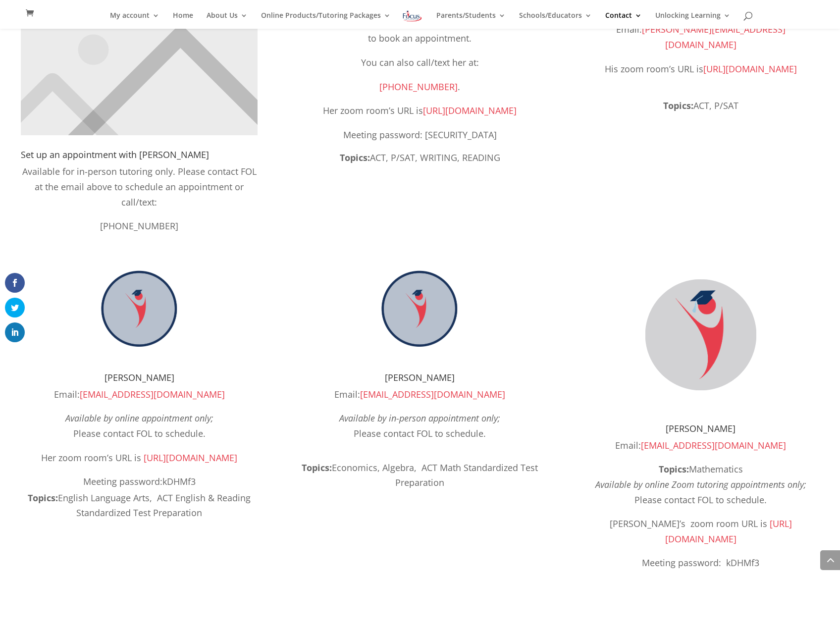  What do you see at coordinates (693, 20) in the screenshot?
I see `a: Unlocking Learning` at bounding box center [693, 20].